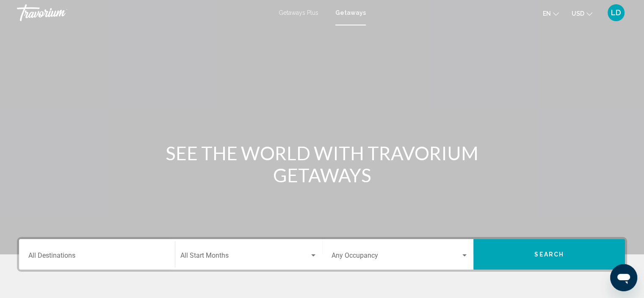 This screenshot has height=298, width=644. What do you see at coordinates (322, 164) in the screenshot?
I see `h1: SEE THE WORLD WITH TRAVORIUM GETAWAYS` at bounding box center [322, 164].